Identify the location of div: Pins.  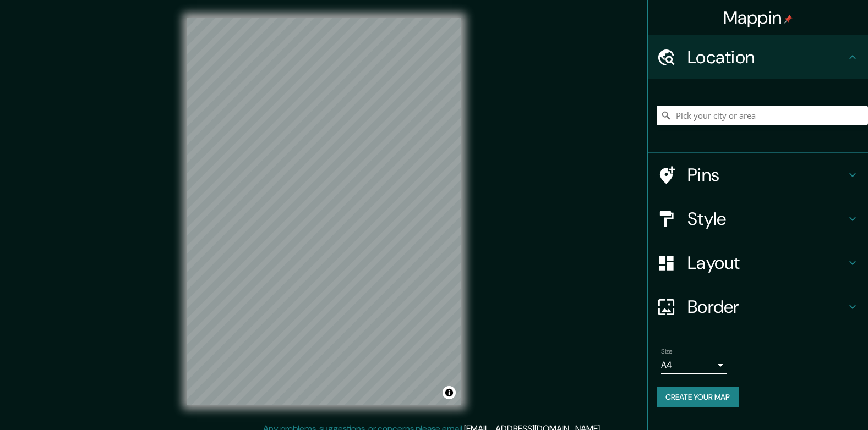
(758, 175).